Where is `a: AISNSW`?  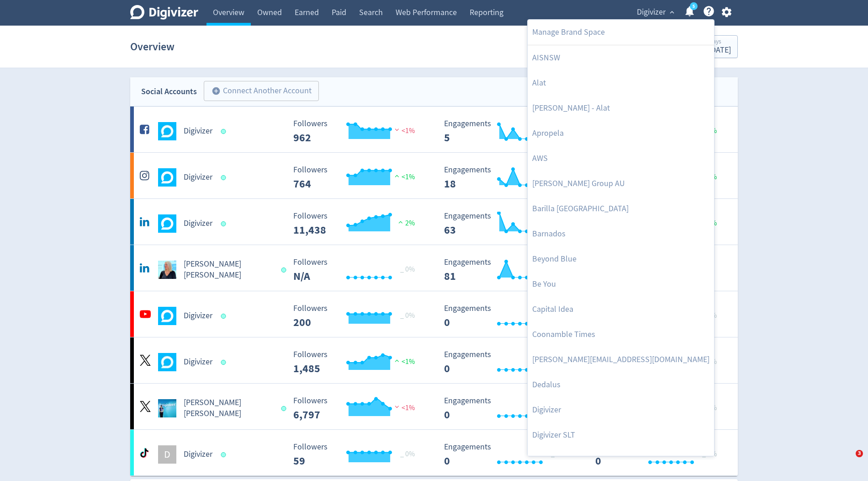 a: AISNSW is located at coordinates (621, 58).